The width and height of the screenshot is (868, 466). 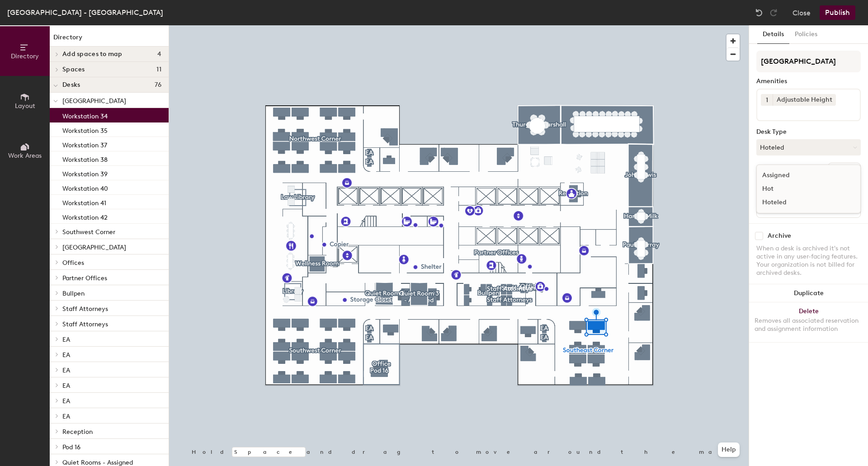 What do you see at coordinates (729, 450) in the screenshot?
I see `button: Help` at bounding box center [729, 450].